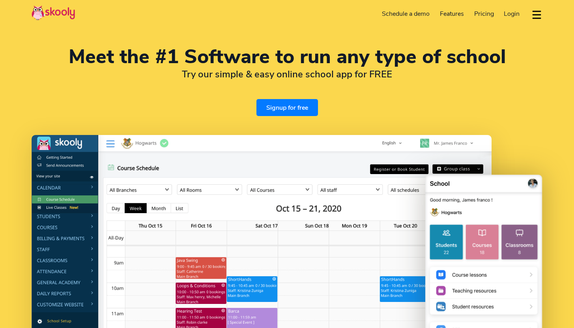 Image resolution: width=574 pixels, height=328 pixels. What do you see at coordinates (287, 57) in the screenshot?
I see `h1: Meet the #1 Software to run any type of school` at bounding box center [287, 57].